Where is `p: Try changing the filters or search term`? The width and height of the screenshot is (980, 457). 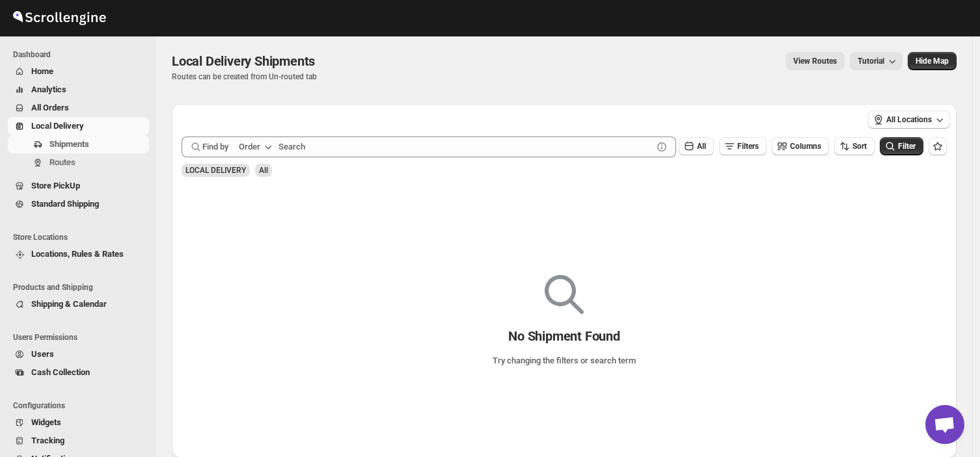 p: Try changing the filters or search term is located at coordinates (564, 361).